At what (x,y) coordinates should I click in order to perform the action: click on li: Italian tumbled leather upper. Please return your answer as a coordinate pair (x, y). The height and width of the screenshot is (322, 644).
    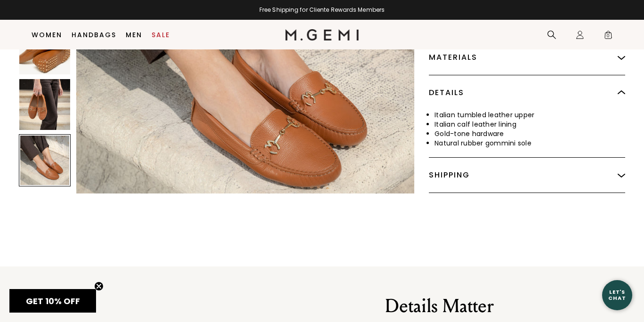
    Looking at the image, I should click on (530, 115).